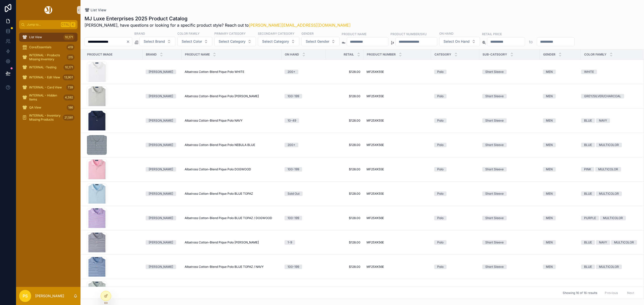 The image size is (644, 305). What do you see at coordinates (492, 34) in the screenshot?
I see `label: Retail Price` at bounding box center [492, 34].